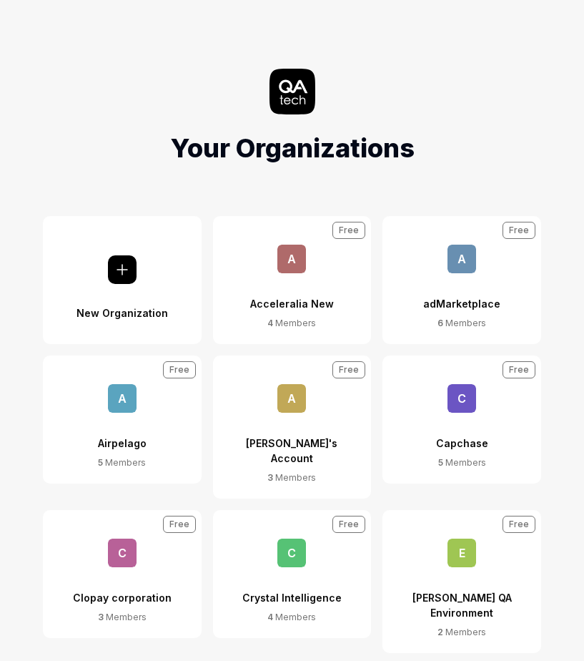 The image size is (584, 661). I want to click on span: a, so click(462, 259).